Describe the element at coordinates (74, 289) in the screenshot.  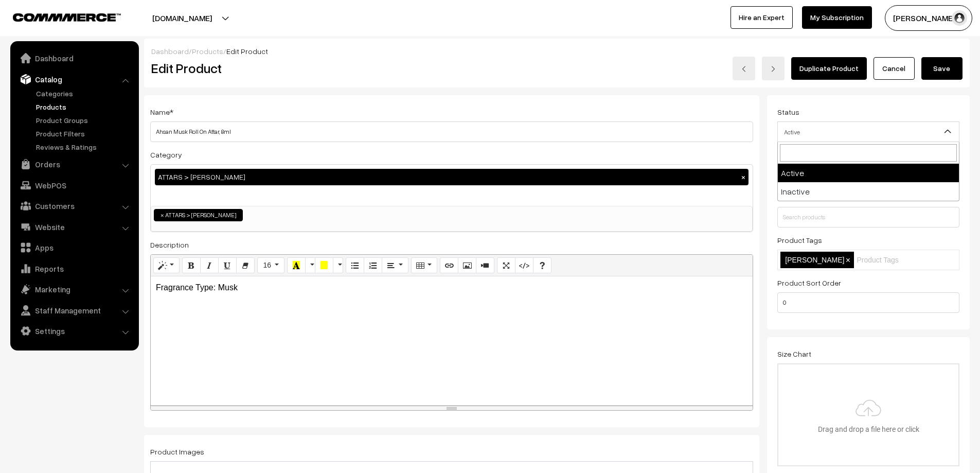
I see `a: Marketing` at that location.